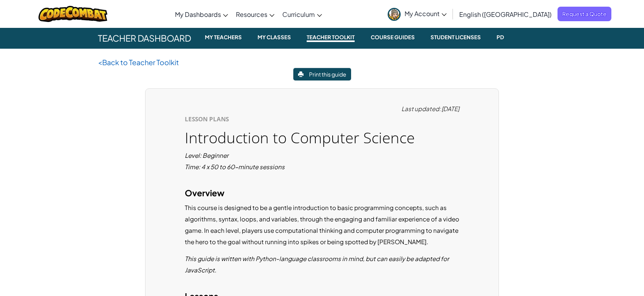 The image size is (644, 296). What do you see at coordinates (331, 38) in the screenshot?
I see `a: Teacher Toolkit` at bounding box center [331, 38].